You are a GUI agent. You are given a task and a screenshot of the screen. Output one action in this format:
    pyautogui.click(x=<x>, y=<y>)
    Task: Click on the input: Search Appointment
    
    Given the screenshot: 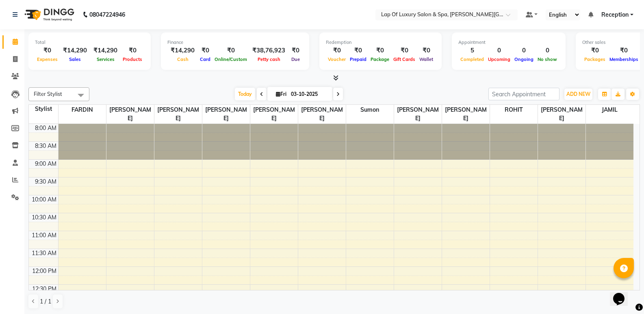 What is the action you would take?
    pyautogui.click(x=524, y=94)
    